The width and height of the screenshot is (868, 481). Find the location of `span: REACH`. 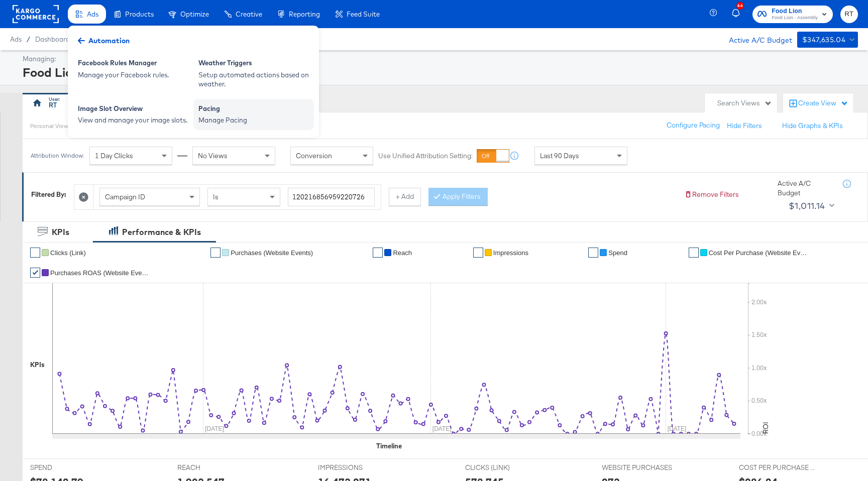

span: REACH is located at coordinates (215, 467).